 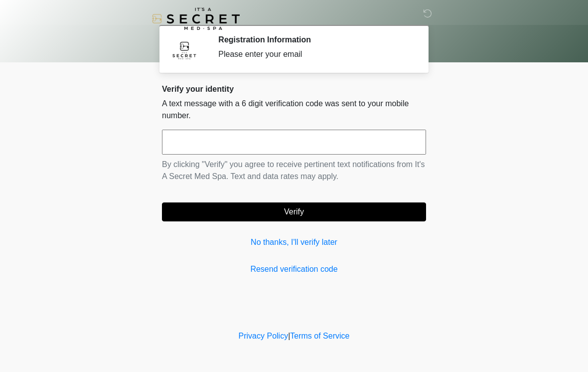 I want to click on a: No thanks, I'll verify later, so click(x=294, y=242).